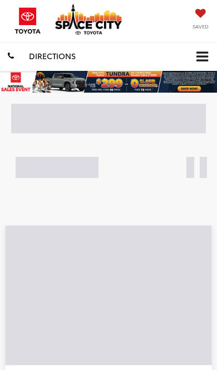 This screenshot has height=370, width=217. I want to click on button: Click to show site navigation, so click(202, 56).